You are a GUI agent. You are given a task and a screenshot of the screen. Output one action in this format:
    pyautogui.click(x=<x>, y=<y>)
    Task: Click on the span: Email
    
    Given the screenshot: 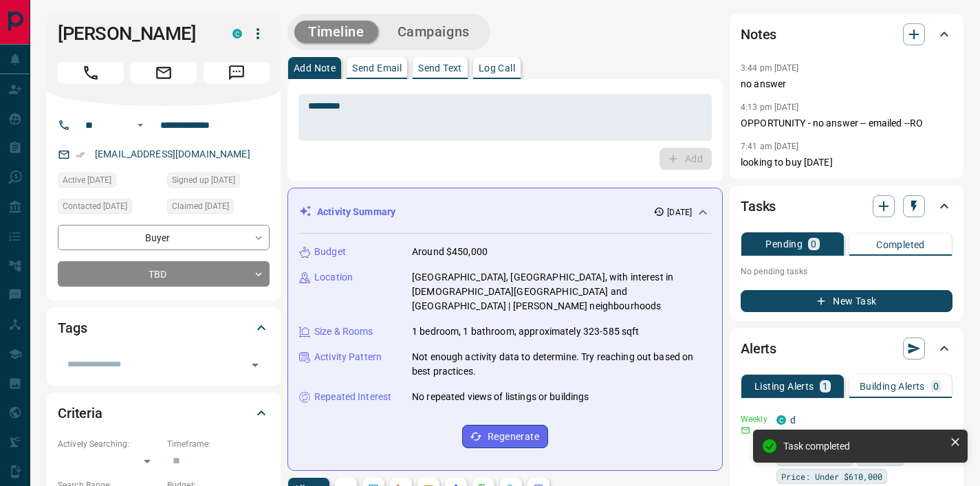 What is the action you would take?
    pyautogui.click(x=164, y=73)
    